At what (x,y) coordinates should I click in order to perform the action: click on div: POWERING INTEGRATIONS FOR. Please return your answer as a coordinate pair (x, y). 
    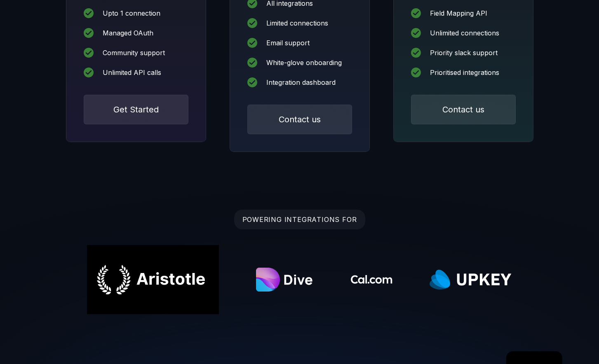
    Looking at the image, I should click on (300, 220).